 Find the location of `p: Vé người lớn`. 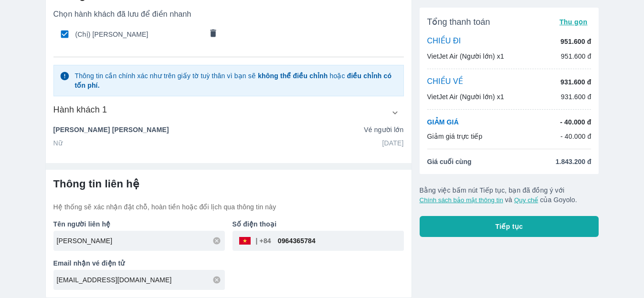

p: Vé người lớn is located at coordinates (383, 130).